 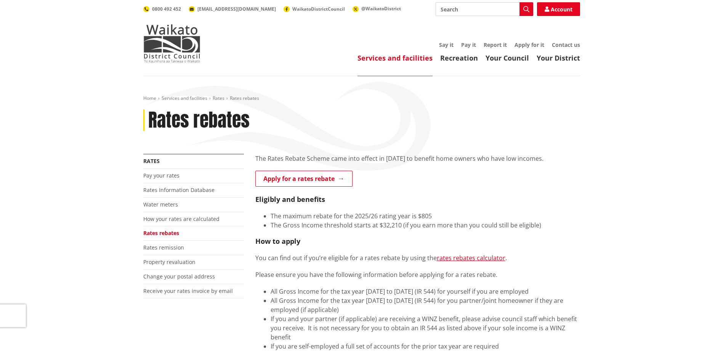 What do you see at coordinates (459, 58) in the screenshot?
I see `a: Recreation` at bounding box center [459, 58].